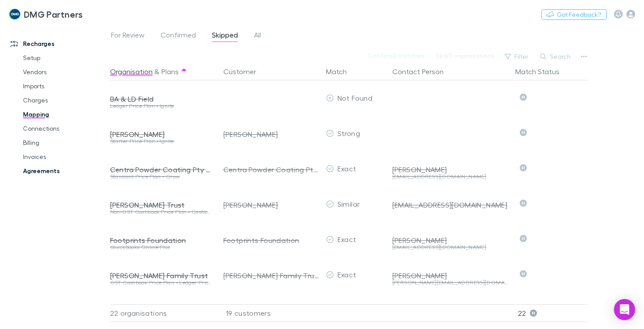 Image resolution: width=644 pixels, height=329 pixels. I want to click on button: Contact Person, so click(423, 72).